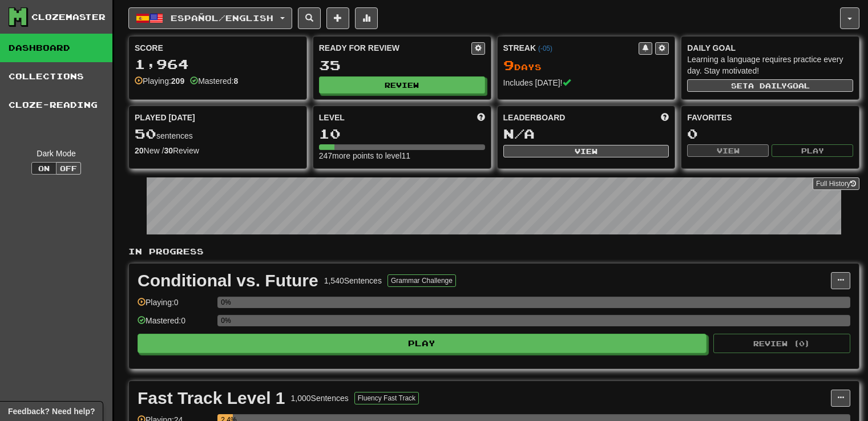 The height and width of the screenshot is (421, 868). I want to click on span: 50, so click(146, 134).